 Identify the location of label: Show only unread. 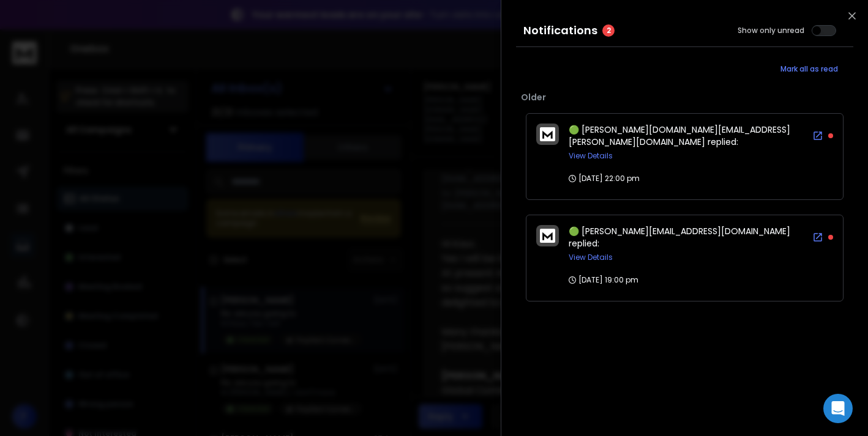
(771, 30).